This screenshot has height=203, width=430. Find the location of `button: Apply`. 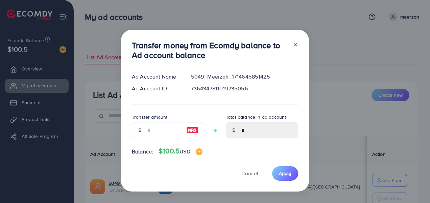

button: Apply is located at coordinates (285, 174).